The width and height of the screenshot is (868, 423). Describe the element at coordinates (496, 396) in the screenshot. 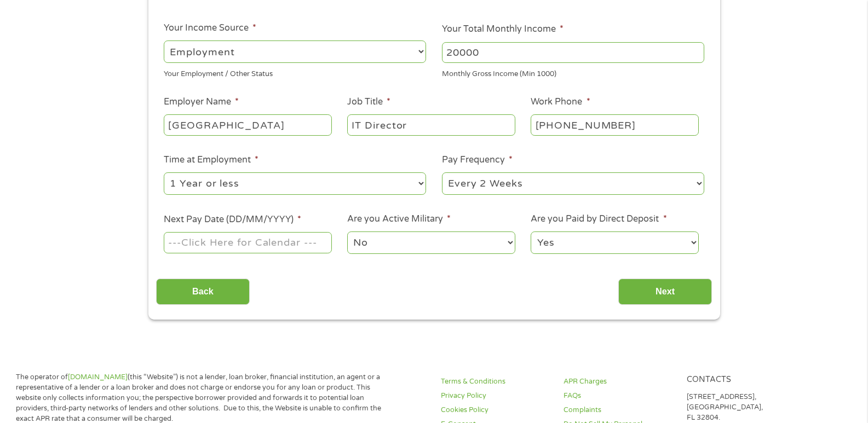

I see `a: Privacy Policy` at that location.